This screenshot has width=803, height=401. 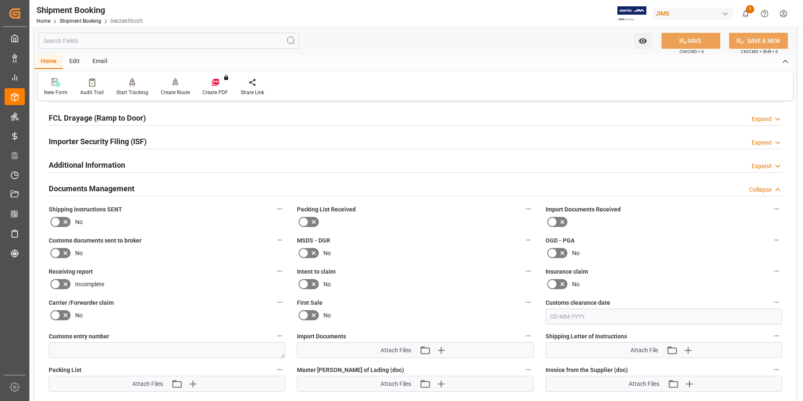 I want to click on button: Import Documents Received, so click(x=776, y=209).